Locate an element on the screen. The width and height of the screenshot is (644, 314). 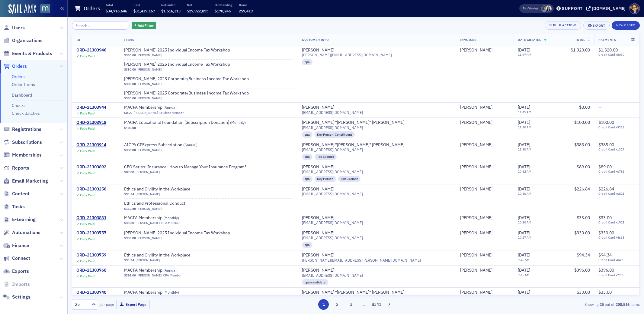
span: Settings is located at coordinates (21, 297).